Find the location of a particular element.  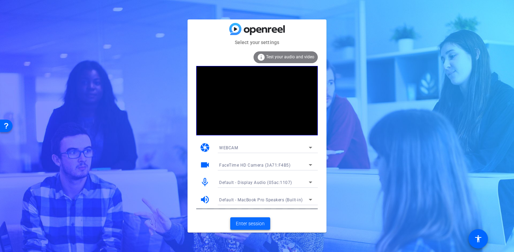

mat-icon: mic_none is located at coordinates (205, 182).